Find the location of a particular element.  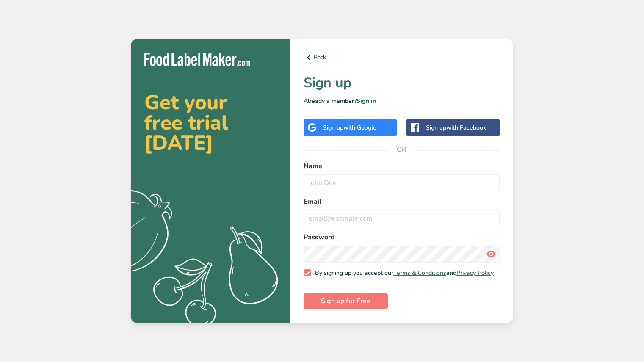

h1: Sign up is located at coordinates (401, 83).